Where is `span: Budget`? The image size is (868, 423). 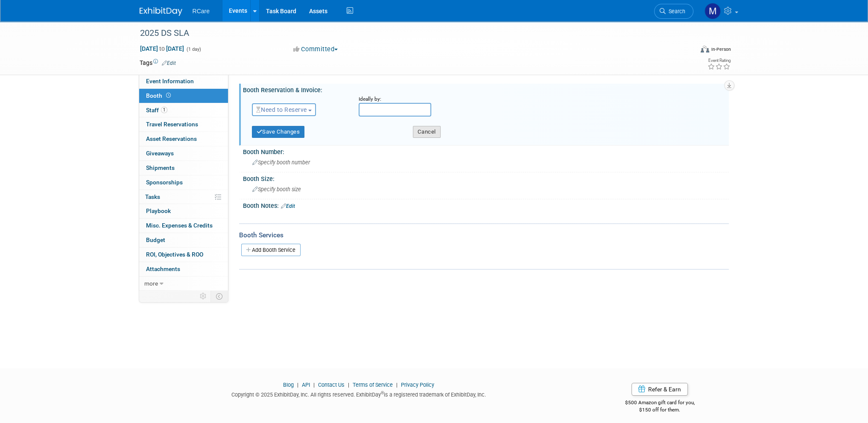
span: Budget is located at coordinates (155, 240).